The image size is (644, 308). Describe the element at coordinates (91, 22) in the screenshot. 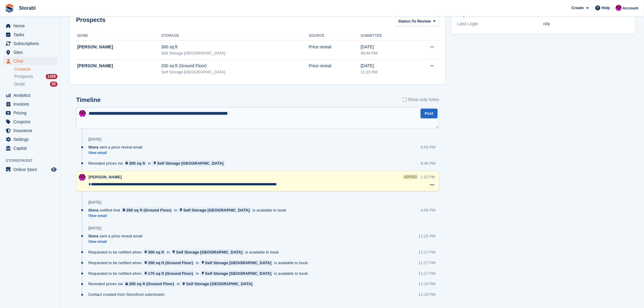

I see `h2: Prospects` at that location.